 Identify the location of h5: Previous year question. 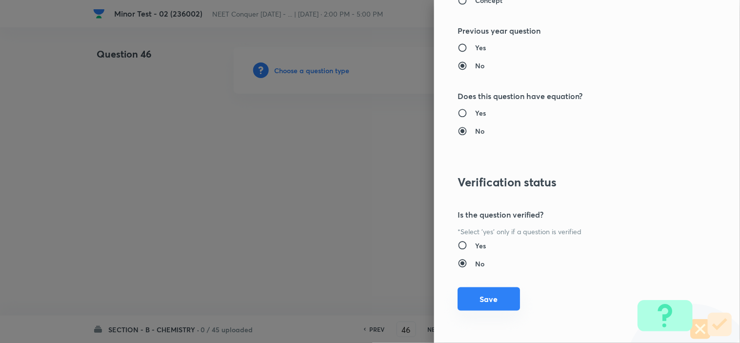
(571, 31).